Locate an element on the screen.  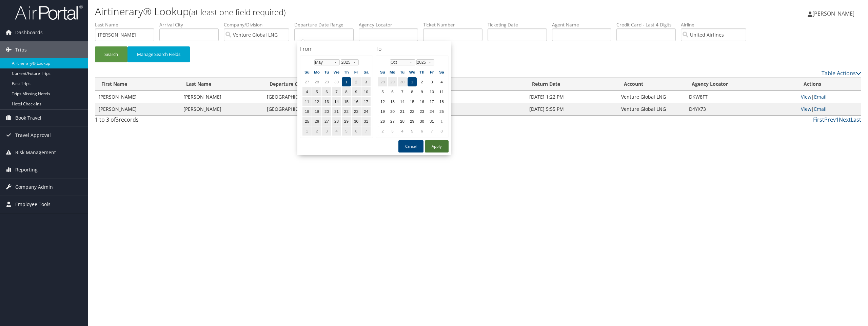
th: Fr is located at coordinates (431, 72).